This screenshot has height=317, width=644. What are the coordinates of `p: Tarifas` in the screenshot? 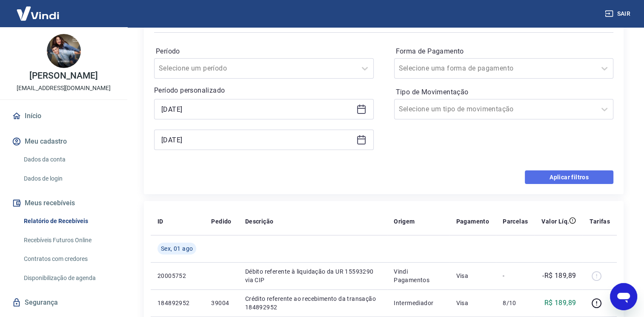 It's located at (600, 222).